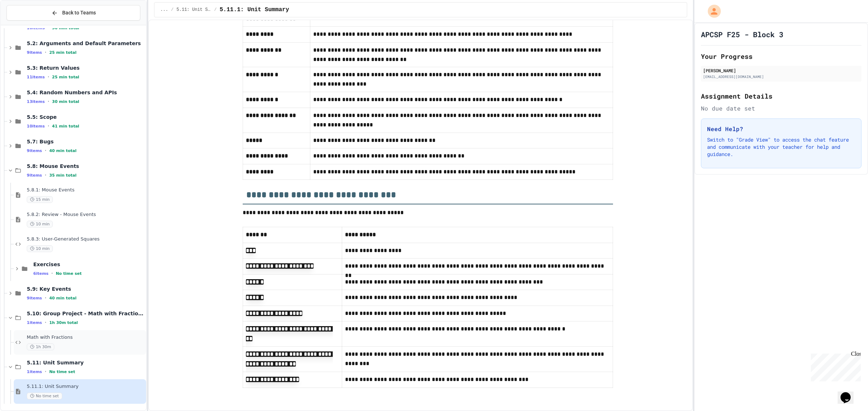 The image size is (868, 411). I want to click on span: Exercises, so click(89, 265).